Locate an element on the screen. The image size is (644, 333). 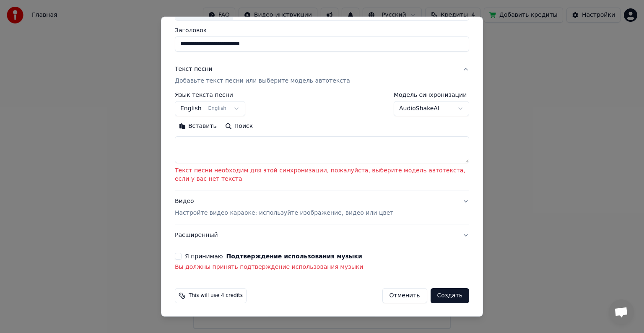
button: ВидеоНастройте видео караоке: используйте изображение, видео или цвет is located at coordinates (322, 207).